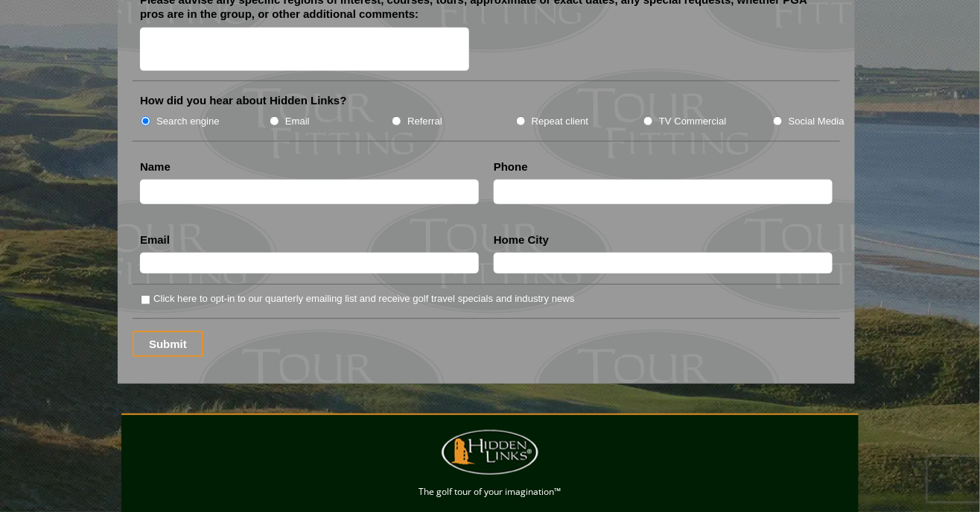 The width and height of the screenshot is (980, 512). What do you see at coordinates (243, 100) in the screenshot?
I see `label: How did you hear about Hidden Links?` at bounding box center [243, 100].